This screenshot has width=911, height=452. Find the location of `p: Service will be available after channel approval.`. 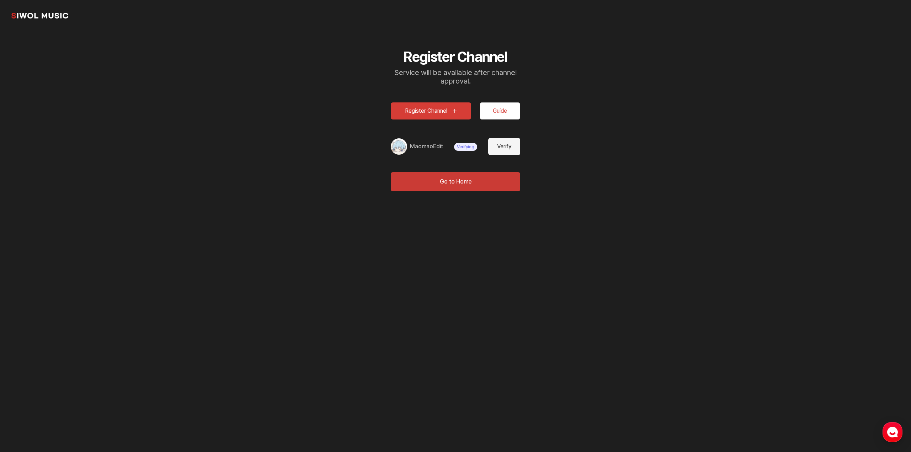

p: Service will be available after channel approval. is located at coordinates (455, 77).